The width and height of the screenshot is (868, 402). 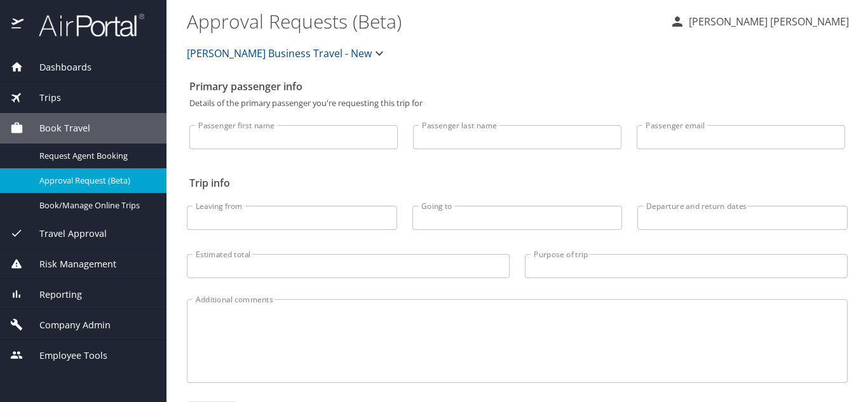 What do you see at coordinates (52, 295) in the screenshot?
I see `span: Reporting` at bounding box center [52, 295].